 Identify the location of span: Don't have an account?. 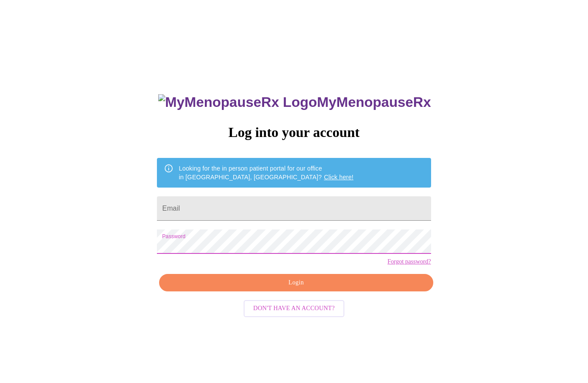
(294, 308).